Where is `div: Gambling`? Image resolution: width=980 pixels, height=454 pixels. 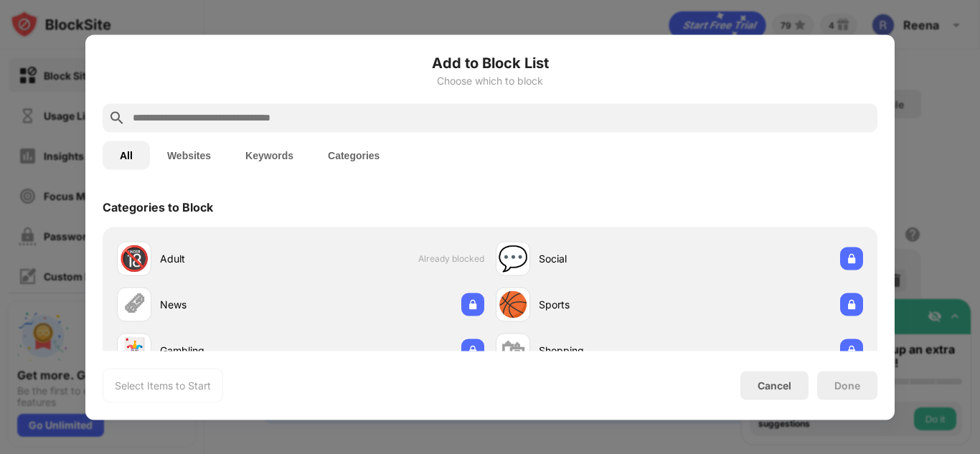 div: Gambling is located at coordinates (230, 351).